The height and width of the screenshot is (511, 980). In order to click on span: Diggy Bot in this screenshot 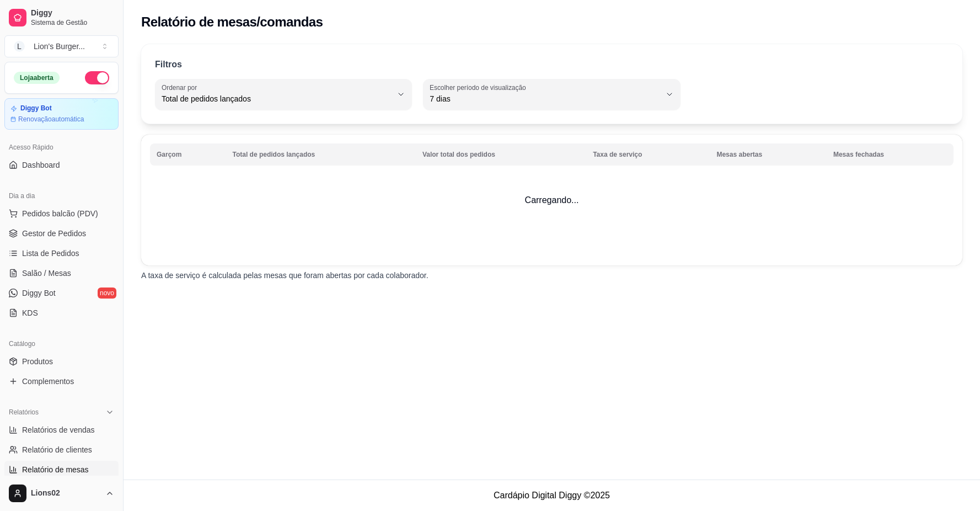, I will do `click(39, 293)`.